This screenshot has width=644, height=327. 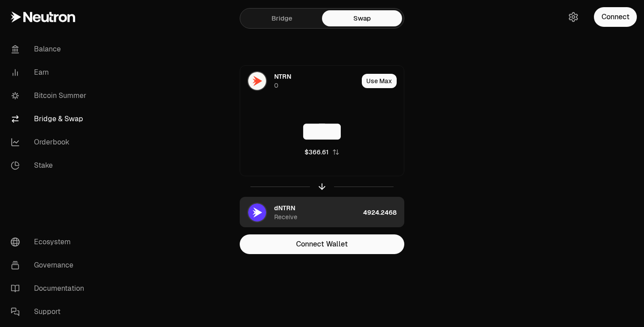 I want to click on a: Swap, so click(x=362, y=18).